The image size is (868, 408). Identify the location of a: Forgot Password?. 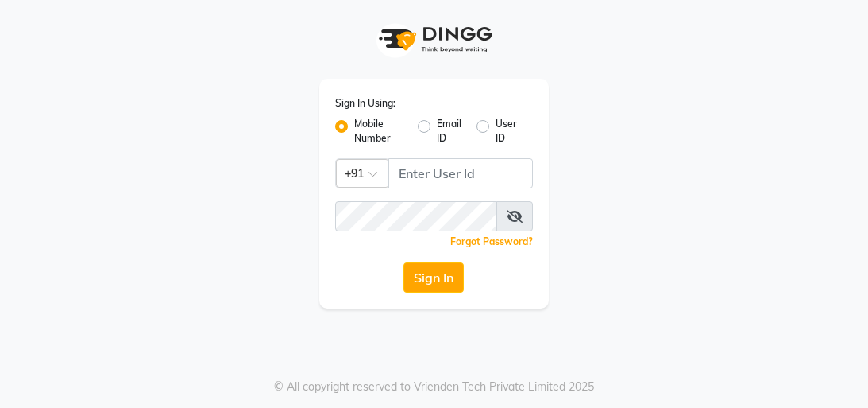
(492, 241).